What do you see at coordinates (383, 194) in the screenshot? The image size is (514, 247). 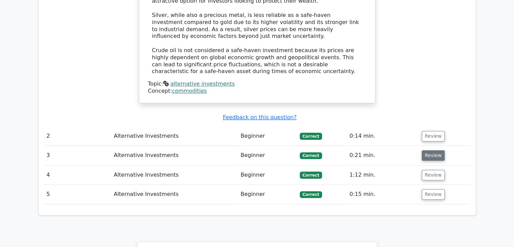 I see `td: 0:15 min.` at bounding box center [383, 194].